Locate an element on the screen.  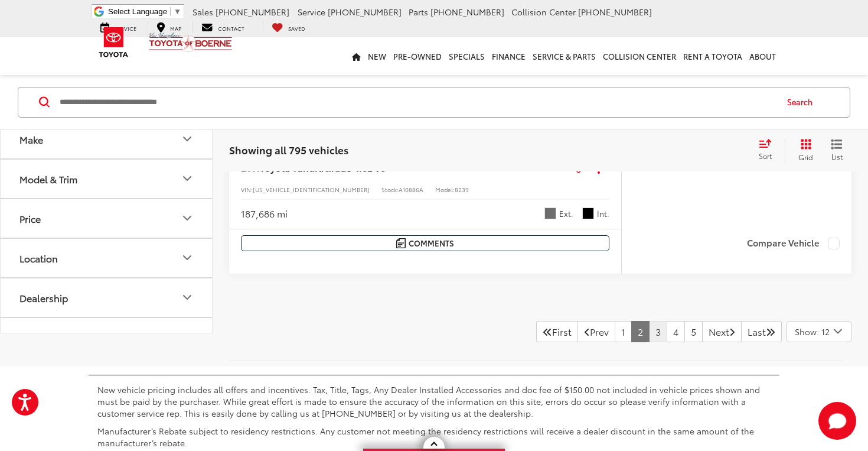
span: Magnetic Gray Metallic is located at coordinates (550, 213).